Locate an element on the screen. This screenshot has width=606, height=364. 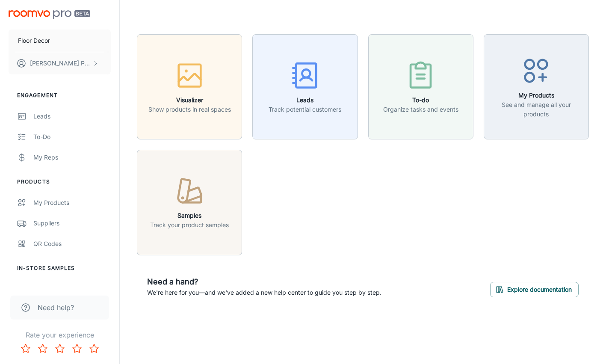
h6: To-do is located at coordinates (421, 100).